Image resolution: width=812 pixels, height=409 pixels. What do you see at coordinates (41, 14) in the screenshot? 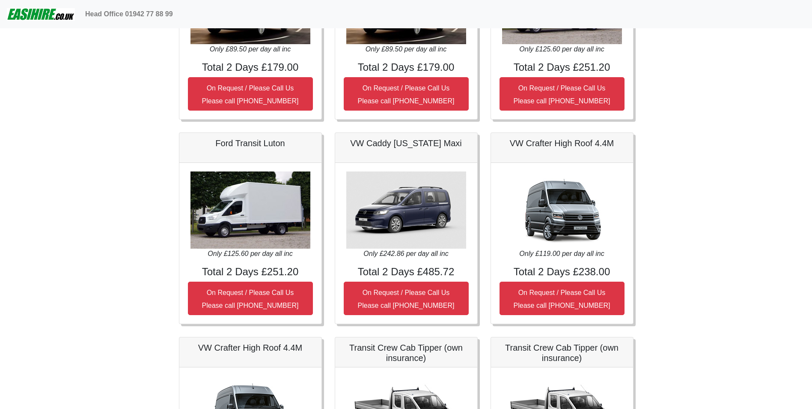
I see `img: easihire_logo_small.png` at bounding box center [41, 14].